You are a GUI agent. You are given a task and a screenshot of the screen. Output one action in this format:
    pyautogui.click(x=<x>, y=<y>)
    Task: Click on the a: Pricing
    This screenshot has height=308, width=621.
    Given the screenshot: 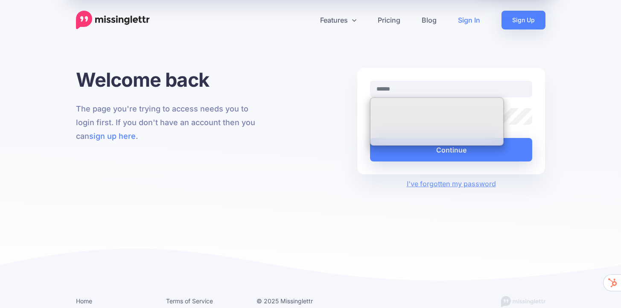 What is the action you would take?
    pyautogui.click(x=389, y=20)
    